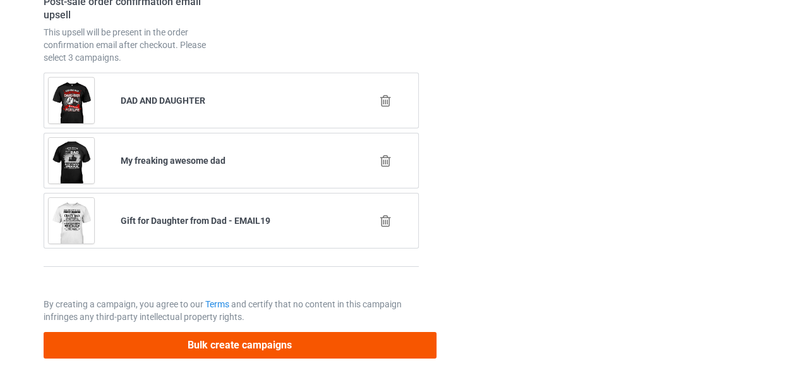 Image resolution: width=799 pixels, height=375 pixels. I want to click on div: This upsell will be present in the order confirmation email after checkout. Please select 3 campa..., so click(135, 45).